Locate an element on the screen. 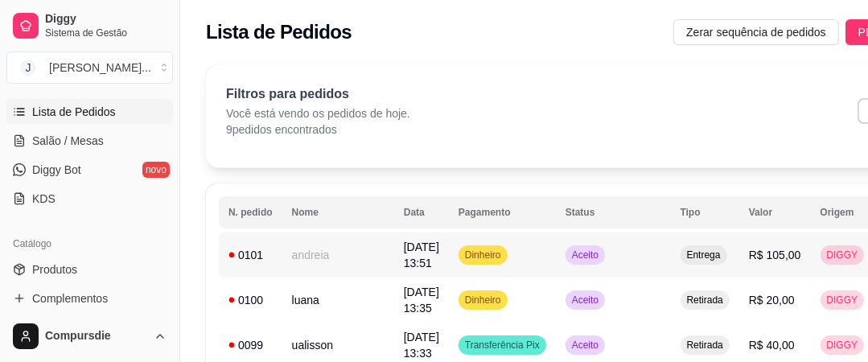  p: 9 pedidos encontrados is located at coordinates (318, 129).